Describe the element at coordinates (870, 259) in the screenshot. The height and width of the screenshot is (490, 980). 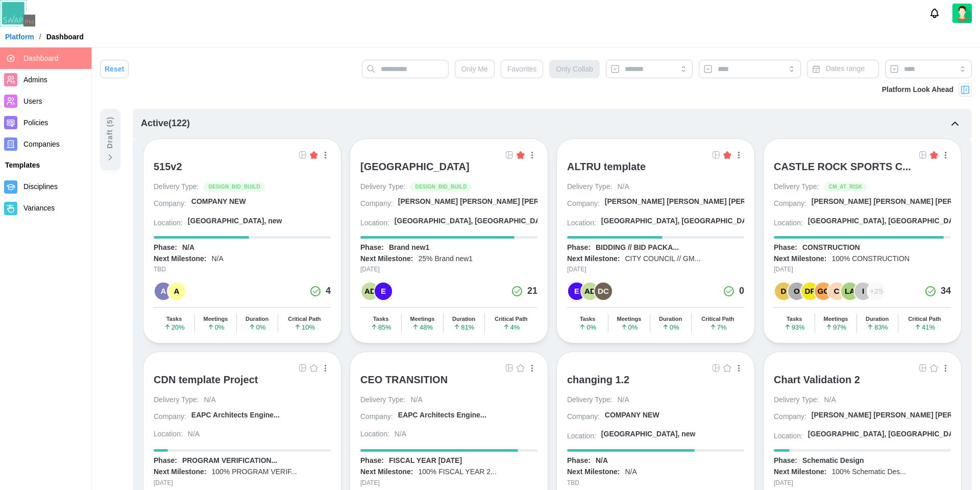
I see `div: 100% CONSTRUCTION` at that location.